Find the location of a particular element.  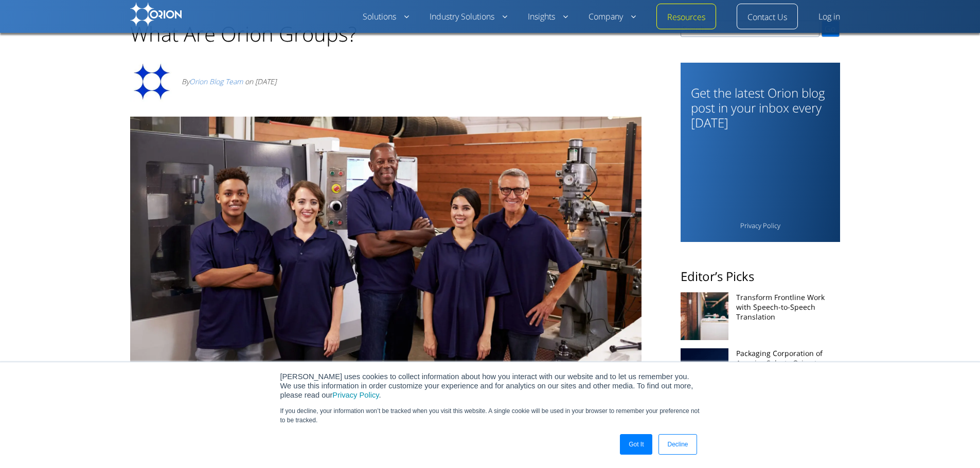

a: Company is located at coordinates (612, 17).